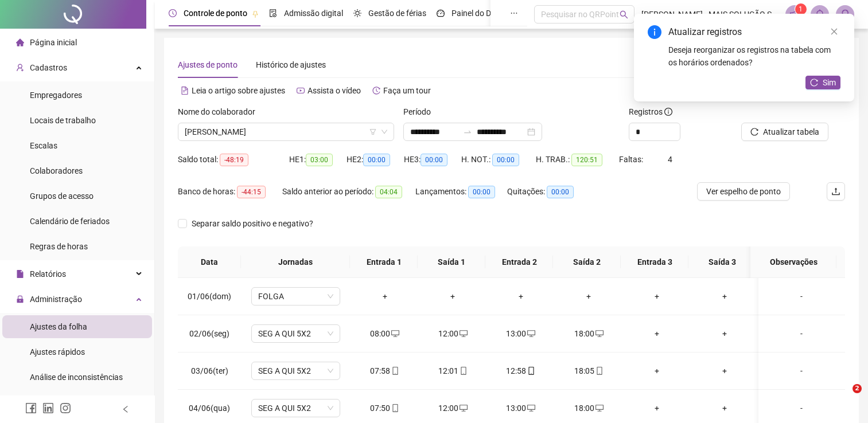  What do you see at coordinates (221, 112) in the screenshot?
I see `label: Nome do colaborador` at bounding box center [221, 112].